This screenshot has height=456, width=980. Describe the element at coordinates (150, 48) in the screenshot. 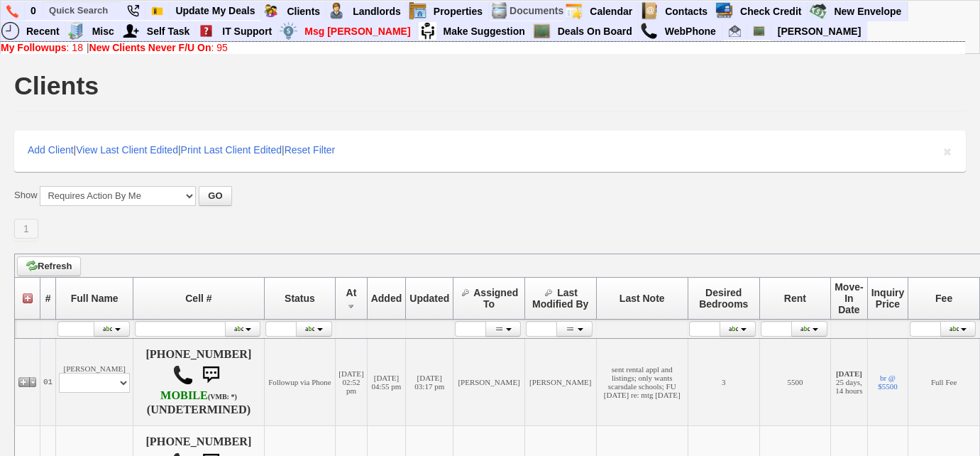

I see `b: New Clients Never F/U On` at that location.